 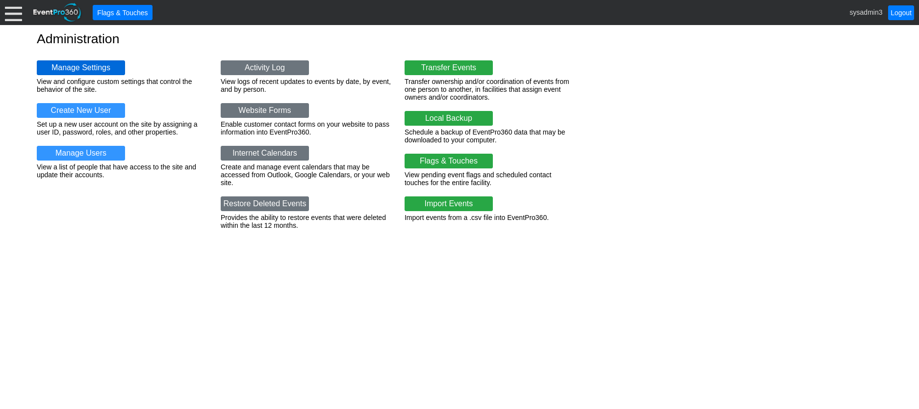 I want to click on div: View logs of recent updates to events by date, by event, and by person., so click(x=307, y=85).